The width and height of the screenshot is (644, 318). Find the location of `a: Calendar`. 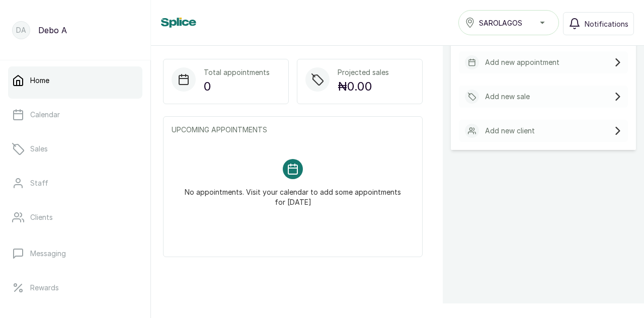

a: Calendar is located at coordinates (75, 114).